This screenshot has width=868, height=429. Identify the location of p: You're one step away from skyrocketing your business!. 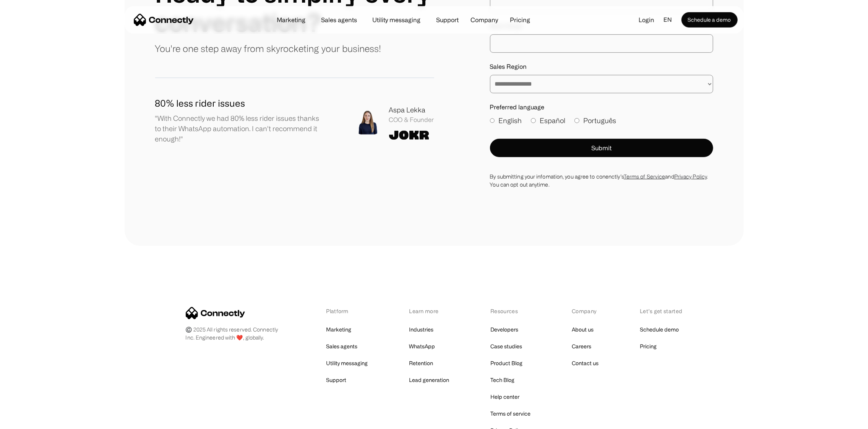
(268, 48).